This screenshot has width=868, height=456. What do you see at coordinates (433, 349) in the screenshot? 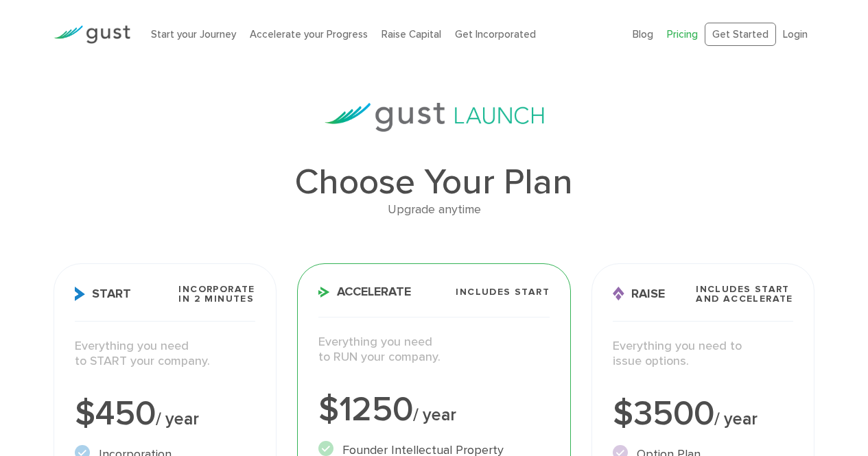
I see `p: Everything you need to RUN your company.` at bounding box center [433, 349].